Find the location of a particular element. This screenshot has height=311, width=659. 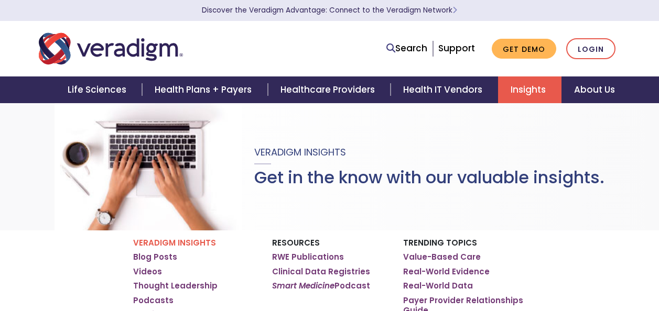

a: Real-World Data is located at coordinates (437, 286).